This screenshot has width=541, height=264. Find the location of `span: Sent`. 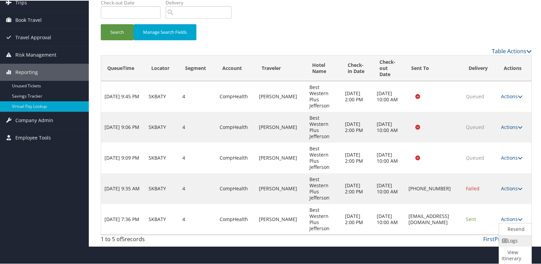

span: Sent is located at coordinates (471, 219).